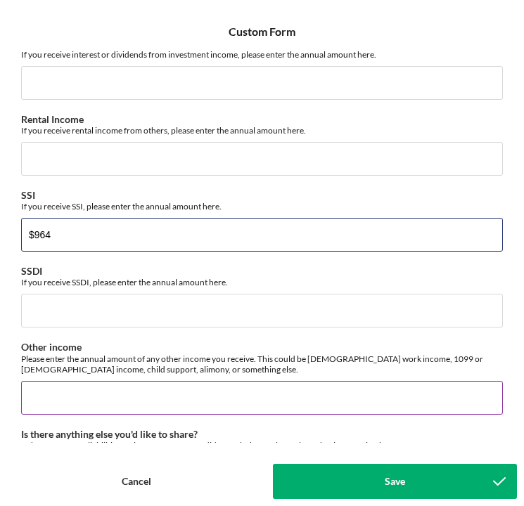 This screenshot has width=524, height=506. I want to click on label: SSI, so click(28, 195).